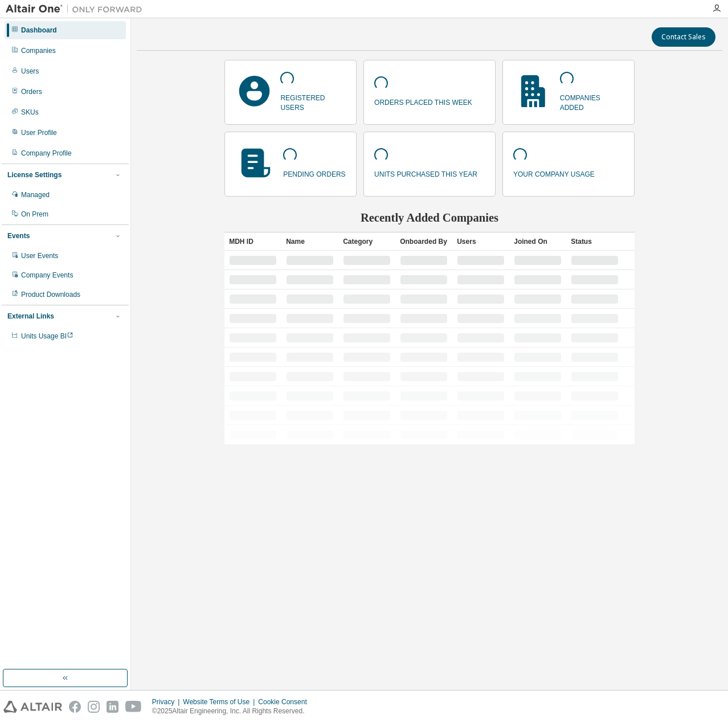  Describe the element at coordinates (233, 711) in the screenshot. I see `p: © 2025 Altair Engineering, Inc. All Rights Reserved.` at that location.